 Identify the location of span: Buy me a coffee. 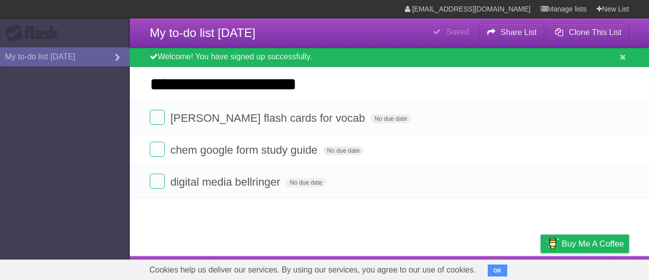
(593, 244).